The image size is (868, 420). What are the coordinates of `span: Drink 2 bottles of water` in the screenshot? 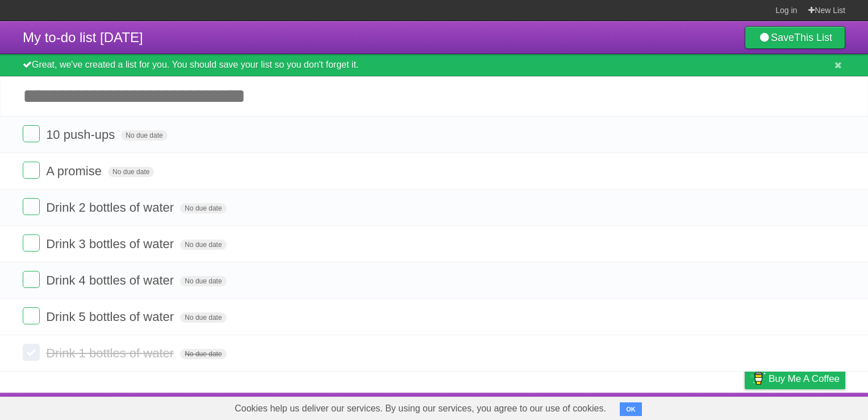 It's located at (111, 207).